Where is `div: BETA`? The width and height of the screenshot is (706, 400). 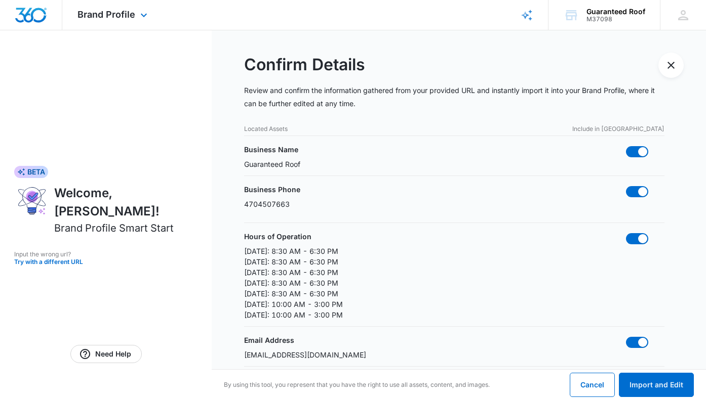
div: BETA is located at coordinates (31, 172).